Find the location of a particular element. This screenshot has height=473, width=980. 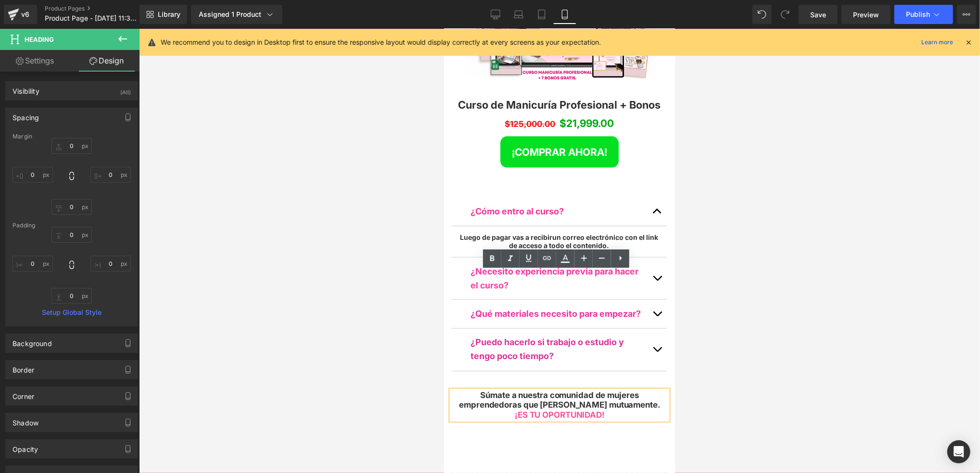

button: ¡COMPRAR AHORA! is located at coordinates (116, 123).